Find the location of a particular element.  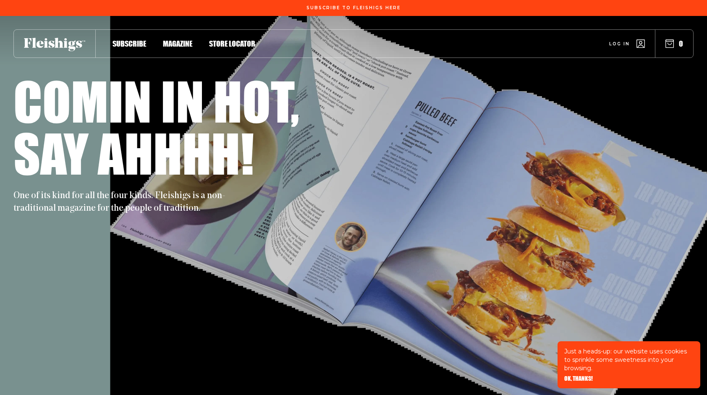

span: Subscribe To Fleishigs Here is located at coordinates (354, 8).